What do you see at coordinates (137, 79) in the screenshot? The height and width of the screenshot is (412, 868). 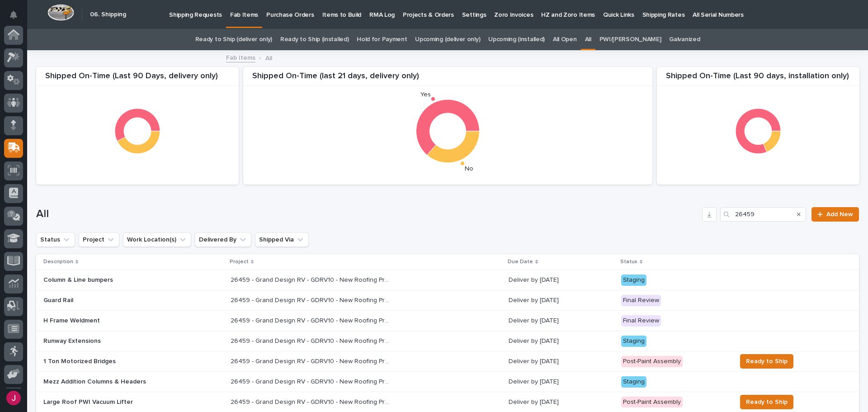 I see `div: Shipped On-Time (Last 90 Days, delivery only)` at bounding box center [137, 79].